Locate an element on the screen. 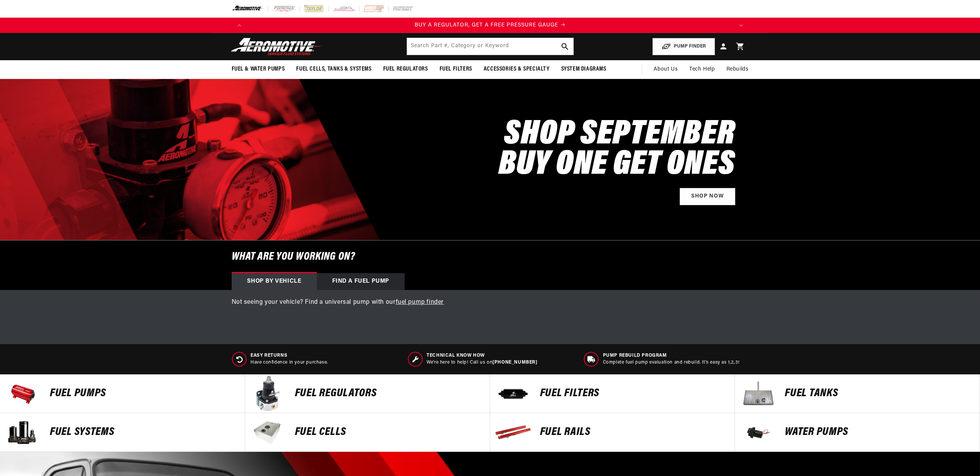 This screenshot has height=476, width=980. summary: Tech Help is located at coordinates (702, 69).